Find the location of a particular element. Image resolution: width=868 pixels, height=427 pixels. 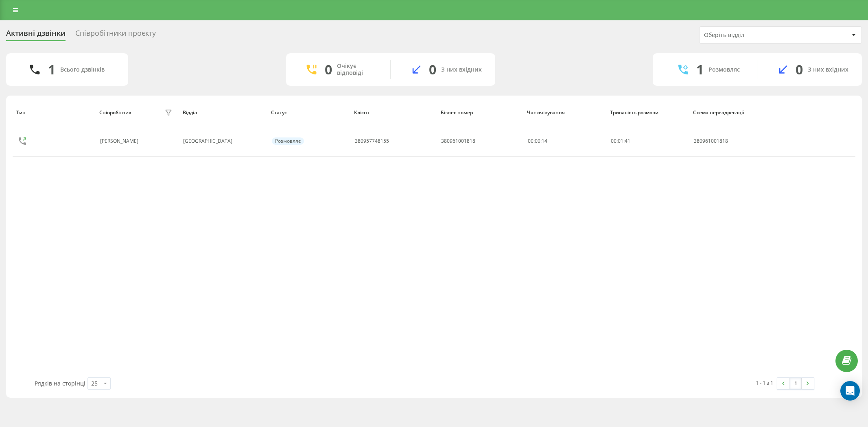

div: 1 - 1 з 1 is located at coordinates (765, 383).